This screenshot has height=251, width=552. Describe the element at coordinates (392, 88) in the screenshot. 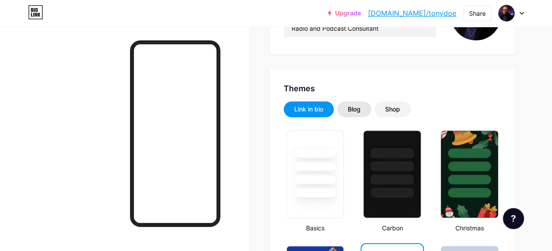

I see `div: Themes` at that location.